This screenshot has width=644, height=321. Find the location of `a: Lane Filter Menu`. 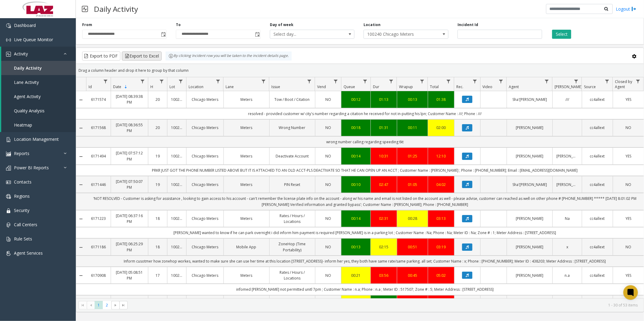

a: Lane Filter Menu is located at coordinates (264, 81).